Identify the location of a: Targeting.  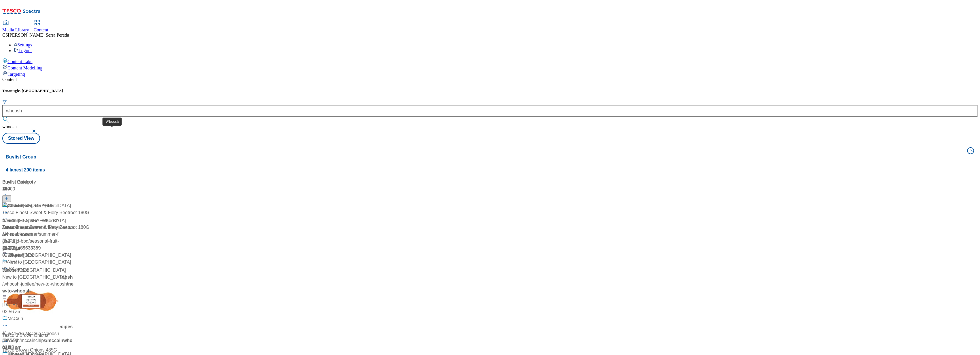
(490, 74).